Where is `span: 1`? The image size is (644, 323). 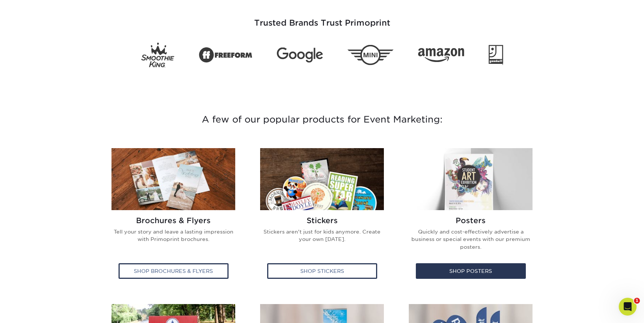 span: 1 is located at coordinates (637, 301).